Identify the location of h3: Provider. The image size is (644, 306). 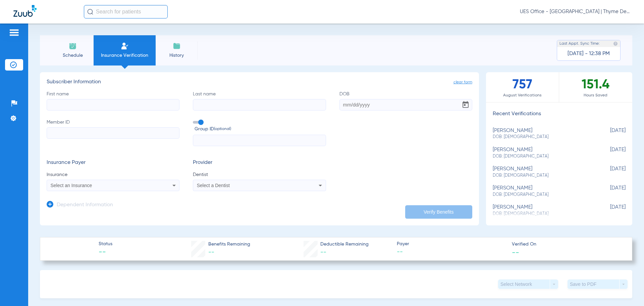
(259, 163).